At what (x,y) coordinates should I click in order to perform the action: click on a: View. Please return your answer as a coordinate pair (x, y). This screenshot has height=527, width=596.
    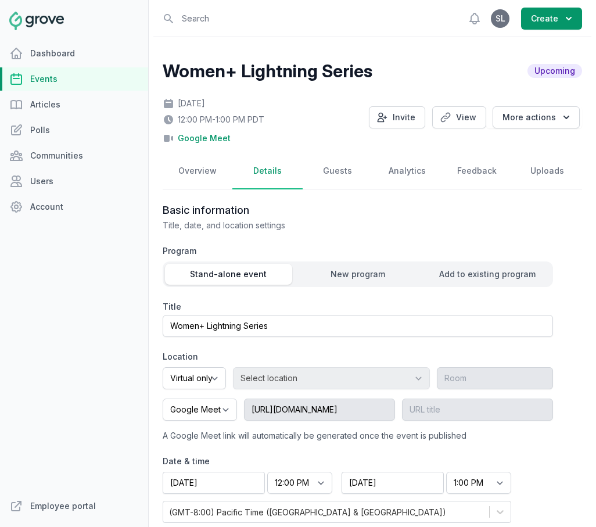
    Looking at the image, I should click on (459, 117).